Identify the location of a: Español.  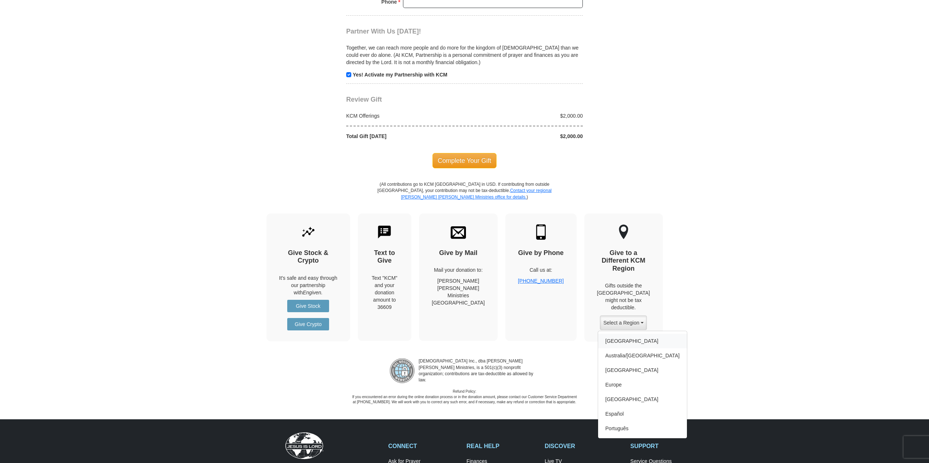
(643, 414).